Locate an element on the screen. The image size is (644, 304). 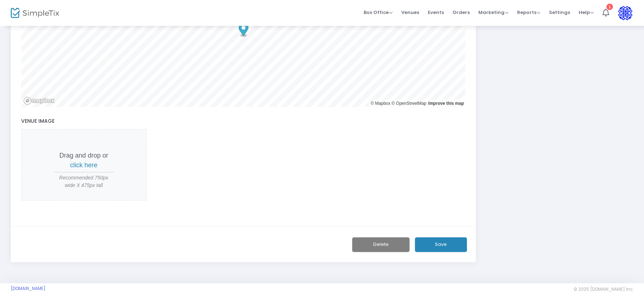
span: Help is located at coordinates (586, 12).